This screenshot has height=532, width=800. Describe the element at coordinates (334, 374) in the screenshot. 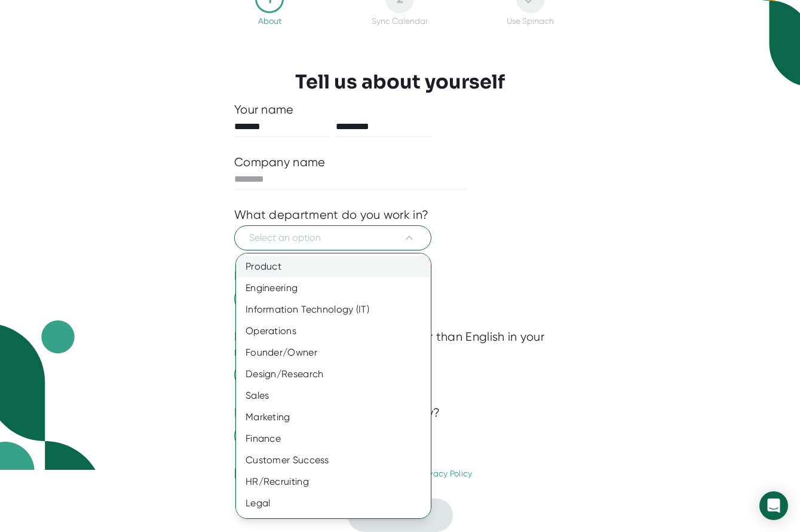

I see `div: Design/Research` at that location.